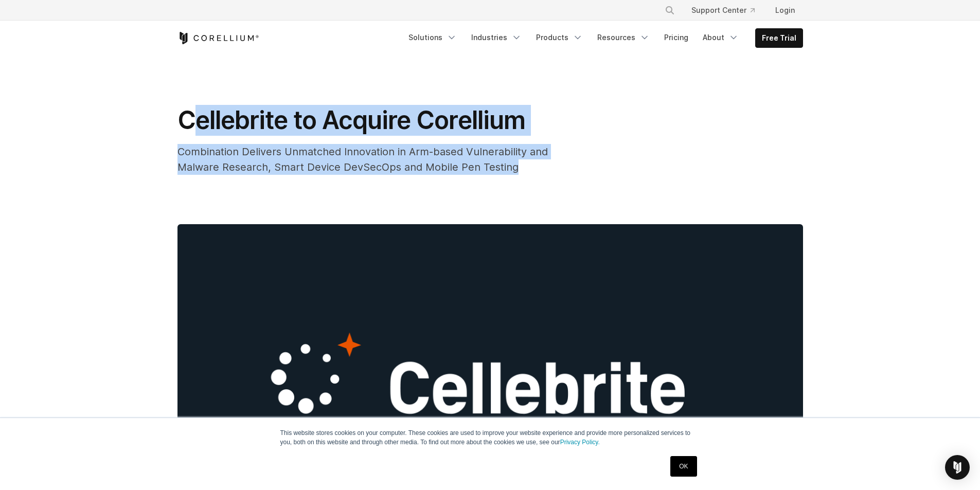 This screenshot has width=980, height=490. I want to click on a: Login, so click(785, 10).